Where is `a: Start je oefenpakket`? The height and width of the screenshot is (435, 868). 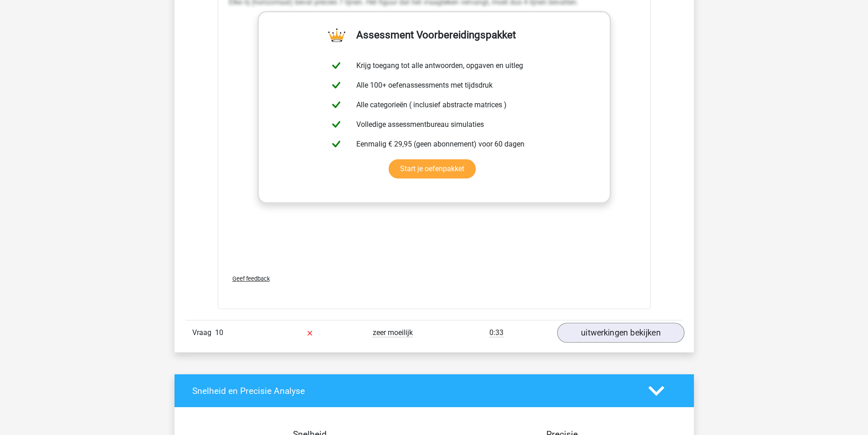 a: Start je oefenpakket is located at coordinates (432, 169).